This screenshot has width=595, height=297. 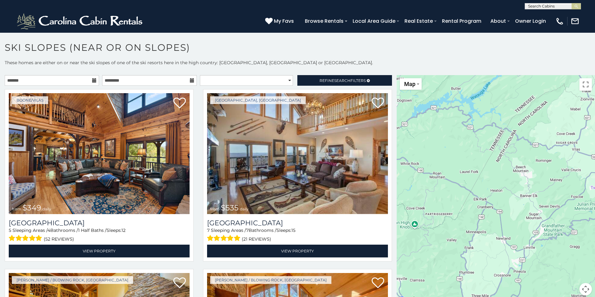 What do you see at coordinates (49, 231) in the screenshot?
I see `span: 4` at bounding box center [49, 231].